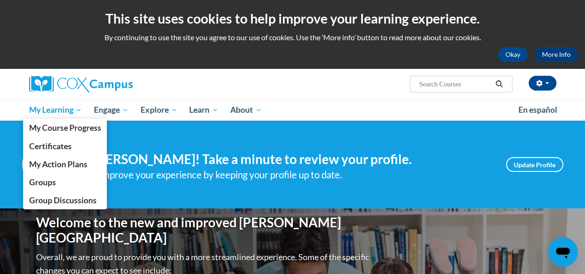 The width and height of the screenshot is (585, 274). Describe the element at coordinates (285, 175) in the screenshot. I see `div: Help improve your experience by keeping your profile up to date.` at that location.